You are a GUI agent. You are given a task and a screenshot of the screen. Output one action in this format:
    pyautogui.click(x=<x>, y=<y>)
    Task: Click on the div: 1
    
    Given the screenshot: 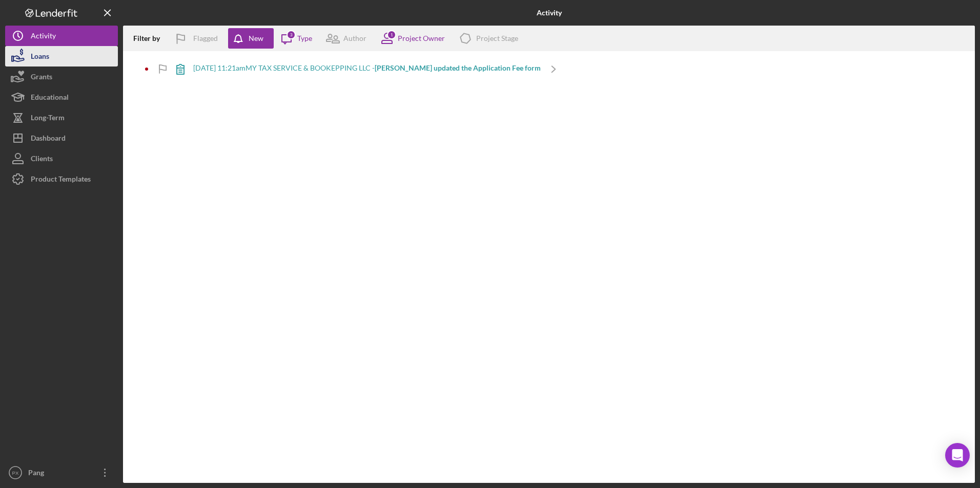 What is the action you would take?
    pyautogui.click(x=391, y=35)
    